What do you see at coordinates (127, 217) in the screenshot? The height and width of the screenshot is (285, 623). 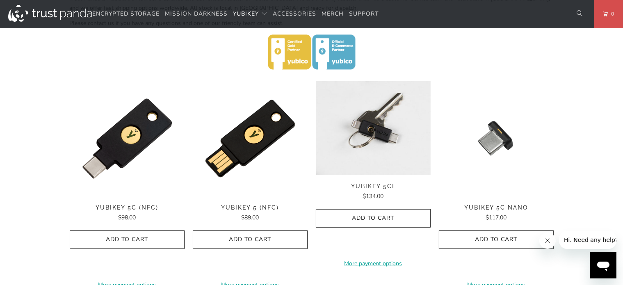 I see `span: $98.00` at bounding box center [127, 217].